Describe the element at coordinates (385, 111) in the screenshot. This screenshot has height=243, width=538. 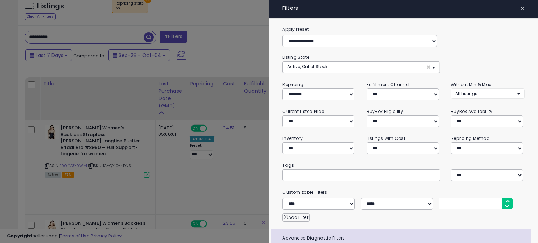
I see `small: BuyBox Eligibility` at that location.